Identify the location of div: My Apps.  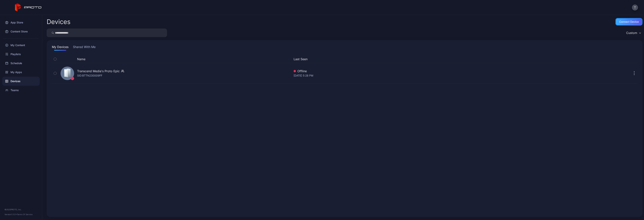
(21, 72).